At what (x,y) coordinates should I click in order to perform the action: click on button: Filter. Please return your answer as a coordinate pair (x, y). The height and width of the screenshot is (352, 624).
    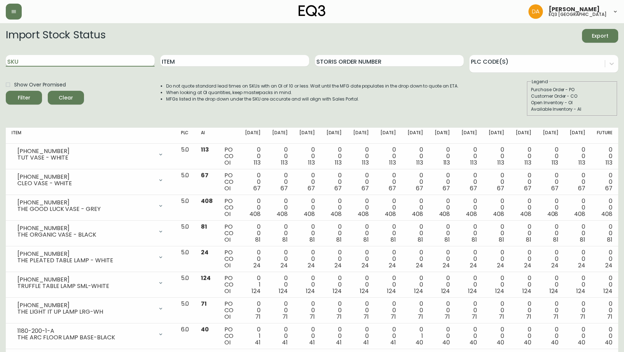
    Looking at the image, I should click on (24, 98).